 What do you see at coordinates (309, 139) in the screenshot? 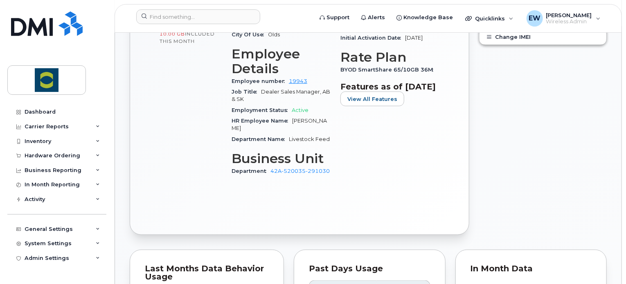
I see `span: Livestock Feed` at bounding box center [309, 139].